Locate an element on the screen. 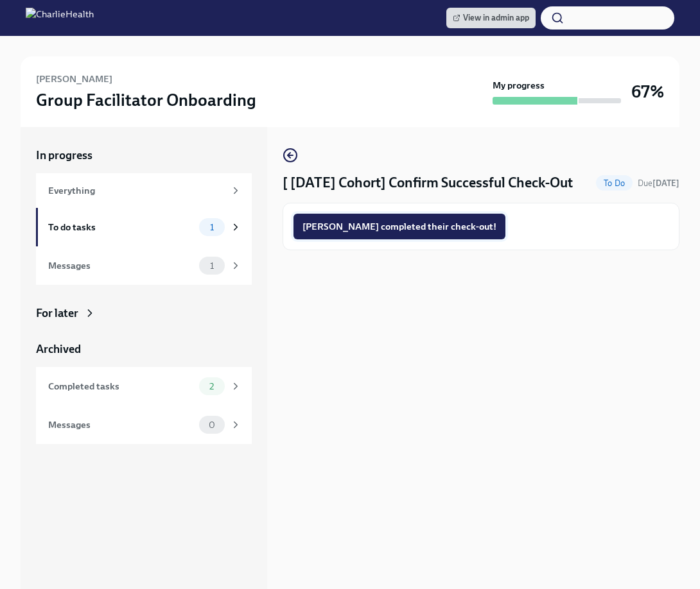 This screenshot has height=589, width=700. span: 2 is located at coordinates (211, 387).